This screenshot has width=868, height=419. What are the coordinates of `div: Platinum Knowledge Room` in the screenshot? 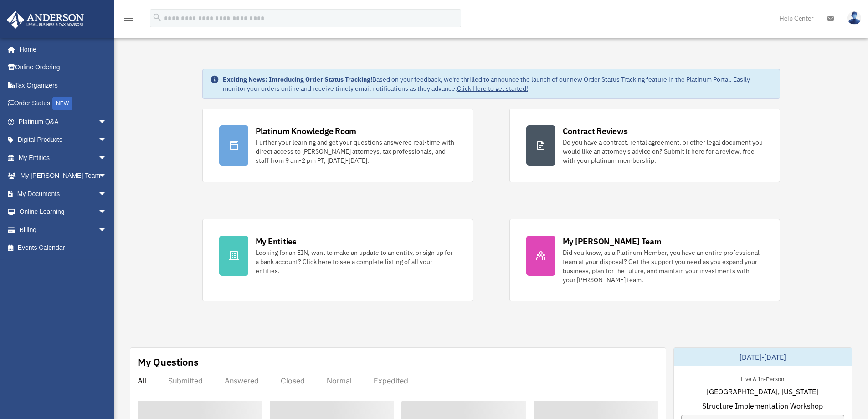 It's located at (307, 131).